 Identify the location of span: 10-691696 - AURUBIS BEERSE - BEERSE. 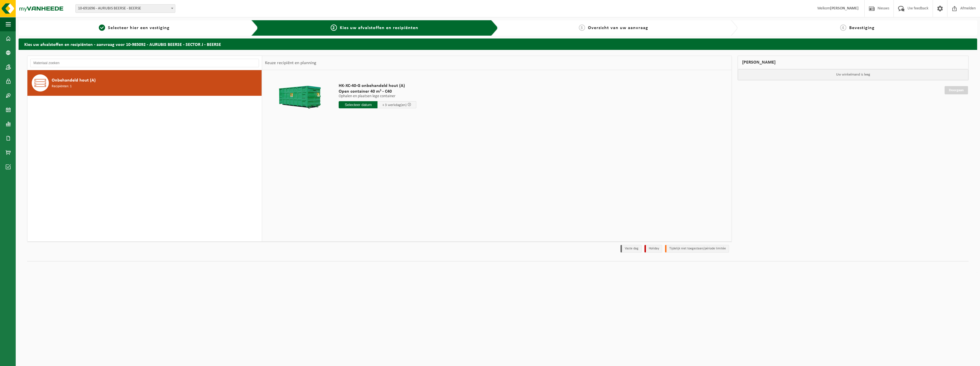
(125, 8).